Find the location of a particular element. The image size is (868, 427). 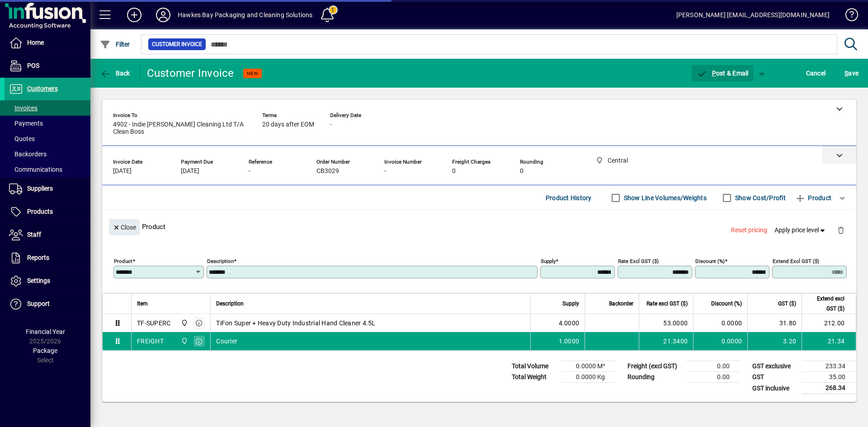

td: Total Volume is located at coordinates (535, 366).